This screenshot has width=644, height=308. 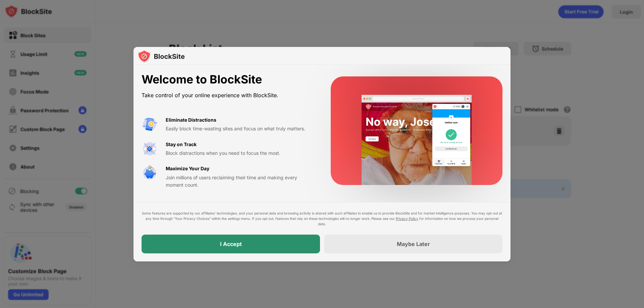 I want to click on div: Eliminate Distractions, so click(x=191, y=120).